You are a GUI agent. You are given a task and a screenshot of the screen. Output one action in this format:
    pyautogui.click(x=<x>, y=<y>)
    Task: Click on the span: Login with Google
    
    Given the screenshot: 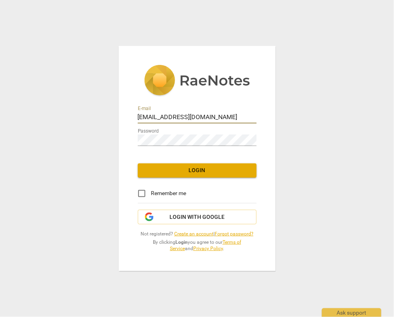 What is the action you would take?
    pyautogui.click(x=197, y=217)
    